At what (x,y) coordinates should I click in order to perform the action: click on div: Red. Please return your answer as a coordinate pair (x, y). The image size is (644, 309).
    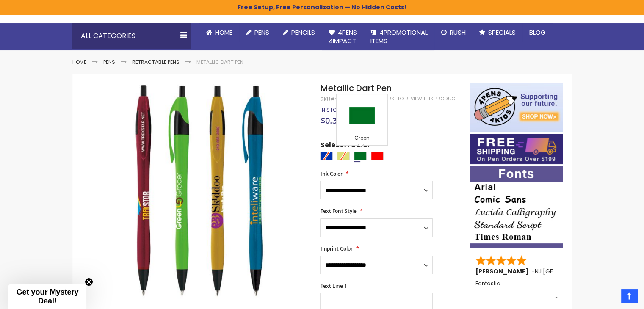
    Looking at the image, I should click on (377, 156).